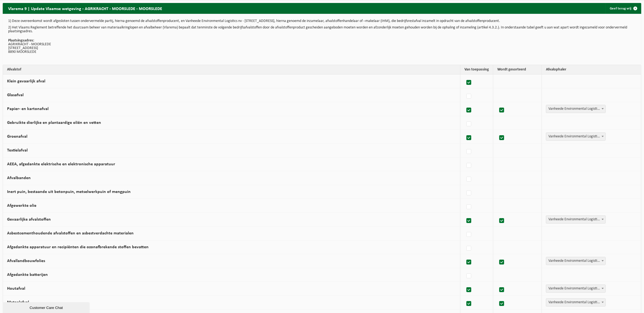 The height and width of the screenshot is (313, 644). I want to click on label: Afgewerkte olie, so click(22, 206).